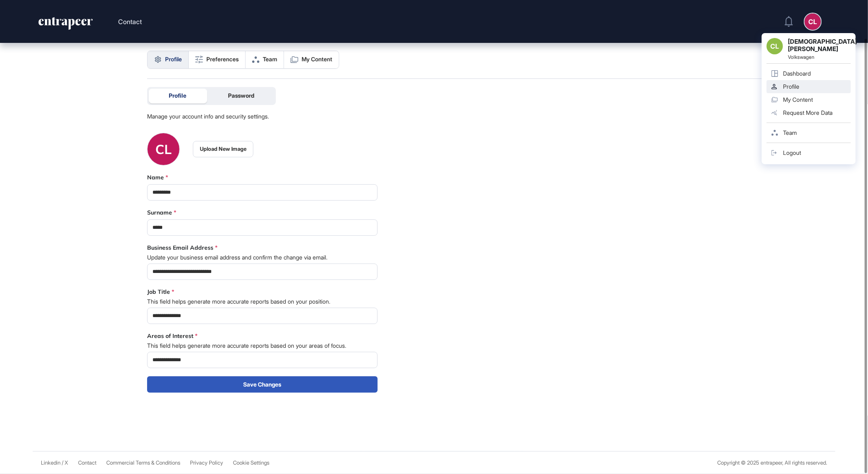  I want to click on a: My Content, so click(311, 59).